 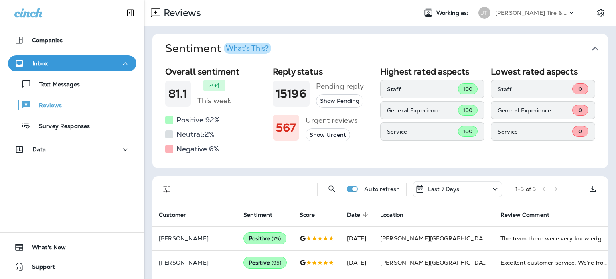 What do you see at coordinates (195, 134) in the screenshot?
I see `h5: Neutral: 2 %` at bounding box center [195, 134].